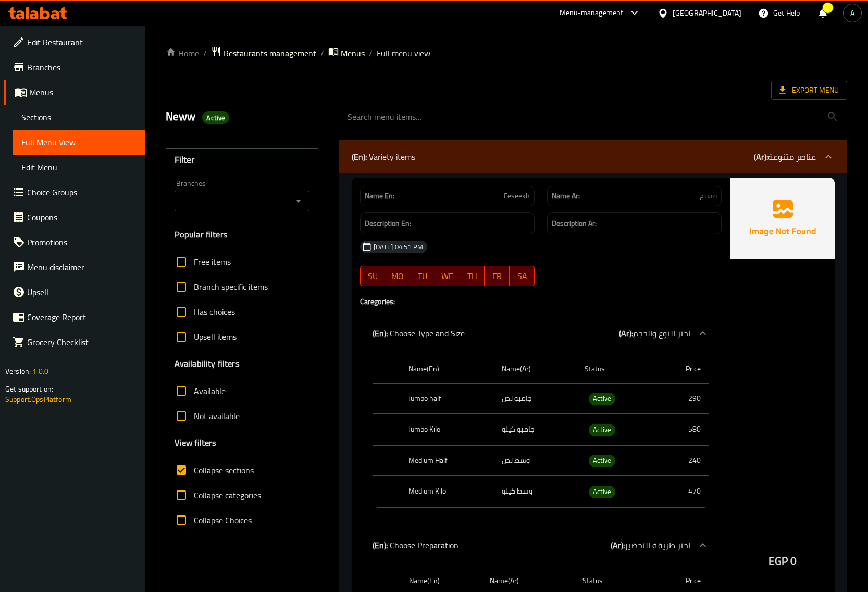 This screenshot has width=868, height=592. Describe the element at coordinates (82, 242) in the screenshot. I see `span: Promotions` at that location.